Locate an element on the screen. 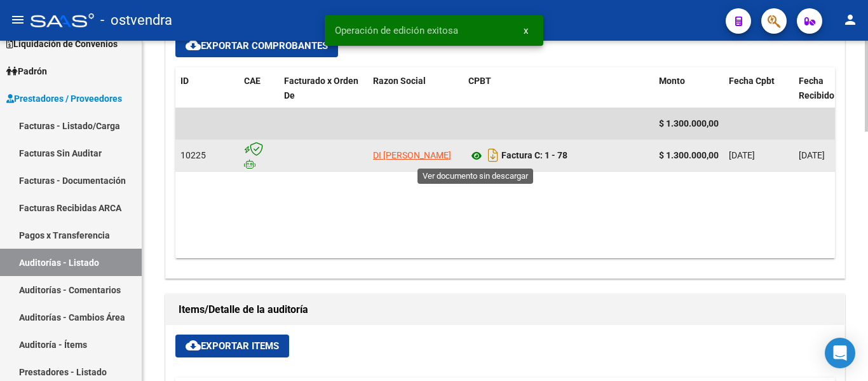 The width and height of the screenshot is (868, 381). span: 10225 is located at coordinates (193, 155).